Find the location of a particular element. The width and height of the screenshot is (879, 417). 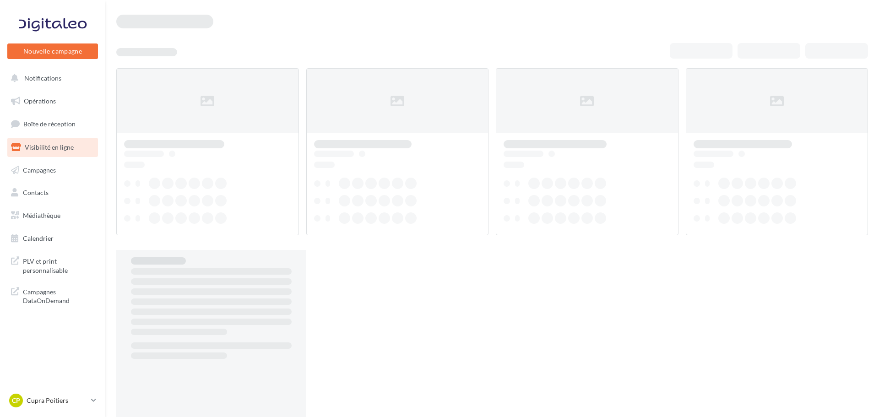

p: Cupra Poitiers is located at coordinates (57, 401).